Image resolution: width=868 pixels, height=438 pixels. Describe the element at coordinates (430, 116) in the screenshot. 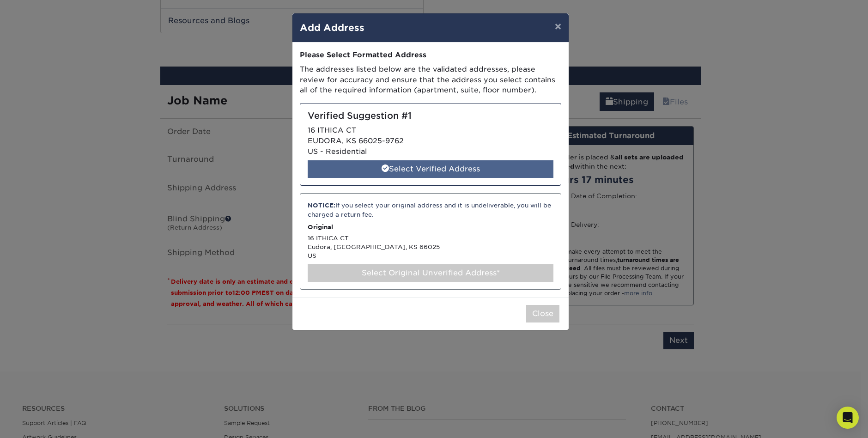

I see `h5: Verified Suggestion #1` at that location.